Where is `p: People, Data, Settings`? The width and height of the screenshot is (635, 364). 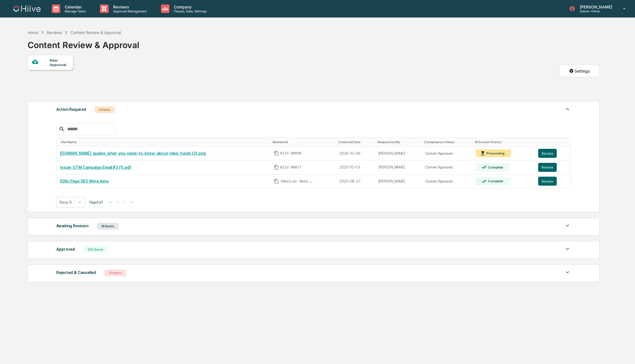
p: People, Data, Settings is located at coordinates (189, 11).